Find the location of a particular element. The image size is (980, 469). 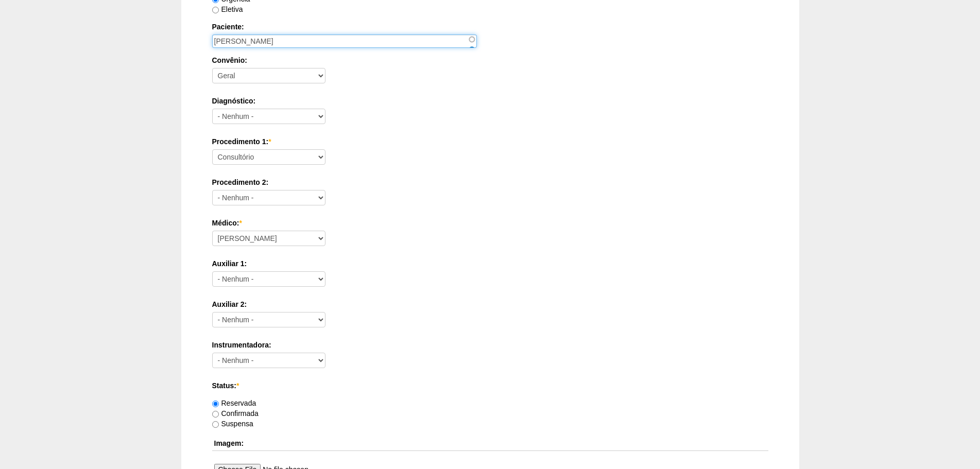

label: Status: is located at coordinates (490, 386).